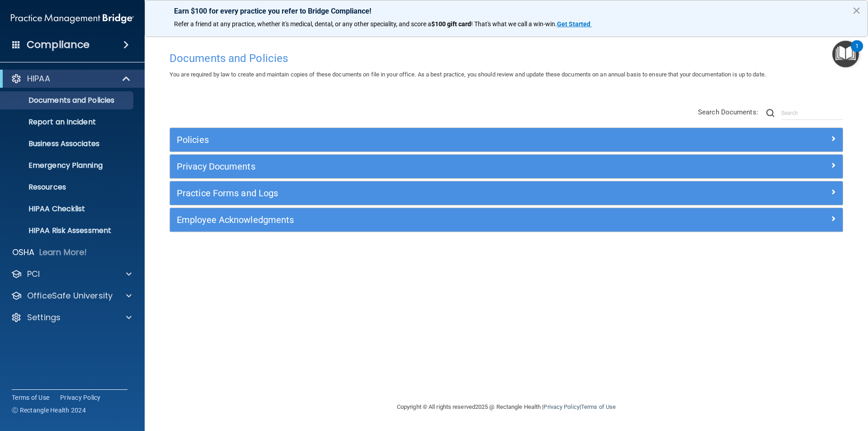  I want to click on p: Report an Incident, so click(67, 122).